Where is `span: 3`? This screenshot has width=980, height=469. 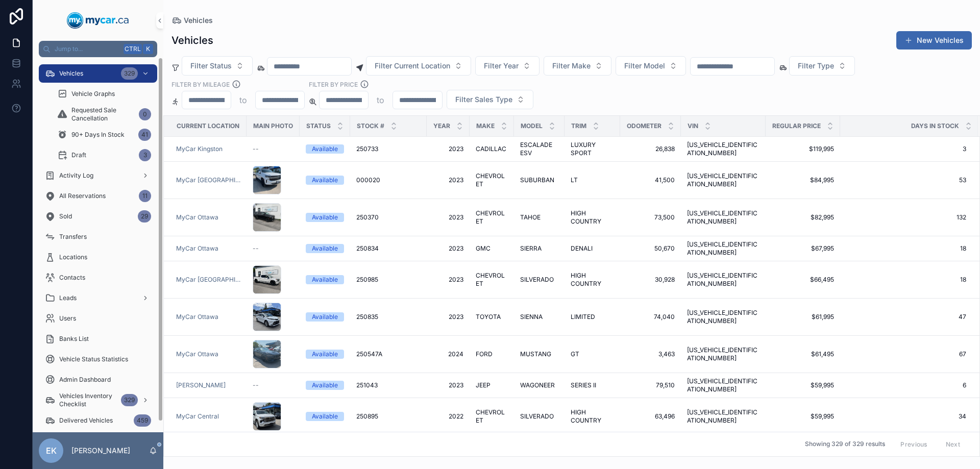 span: 3 is located at coordinates (904, 149).